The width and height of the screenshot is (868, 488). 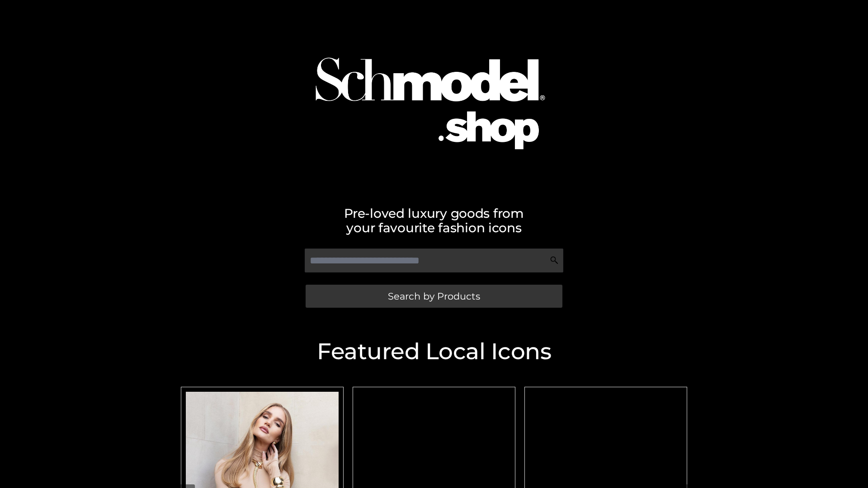 What do you see at coordinates (434, 221) in the screenshot?
I see `h2: Pre-loved luxury goods from your favourite fashion icons` at bounding box center [434, 221].